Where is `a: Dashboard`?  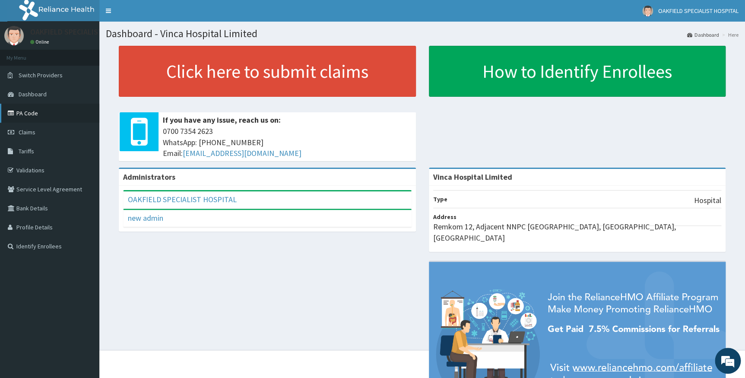
a: Dashboard is located at coordinates (704, 35).